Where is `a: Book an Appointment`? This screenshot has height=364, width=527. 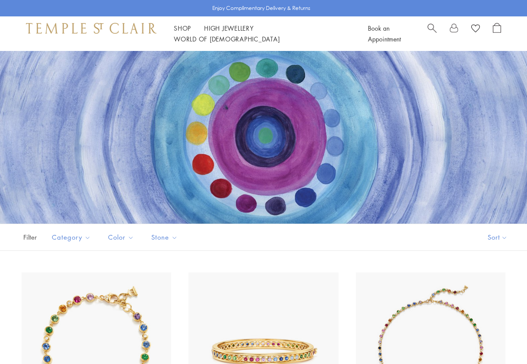
a: Book an Appointment is located at coordinates (384, 33).